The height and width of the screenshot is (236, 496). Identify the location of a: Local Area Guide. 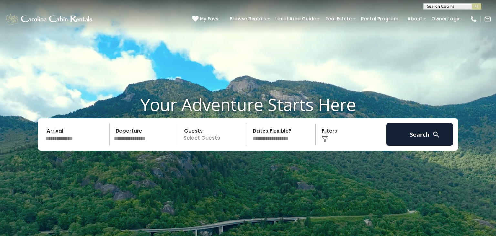
(295, 19).